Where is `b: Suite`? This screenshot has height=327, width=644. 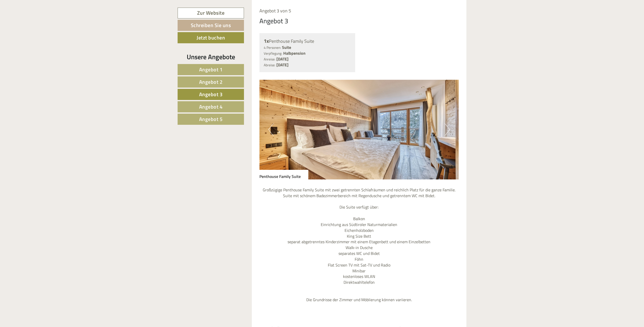 b: Suite is located at coordinates (287, 47).